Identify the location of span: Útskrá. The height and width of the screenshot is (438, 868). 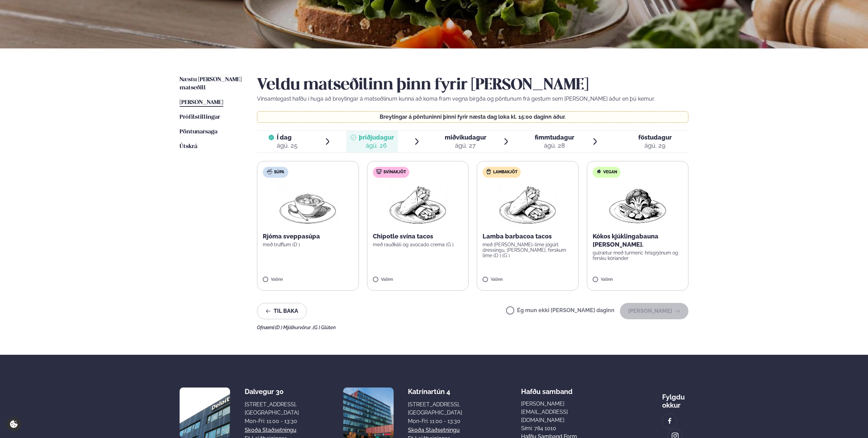
(189, 146).